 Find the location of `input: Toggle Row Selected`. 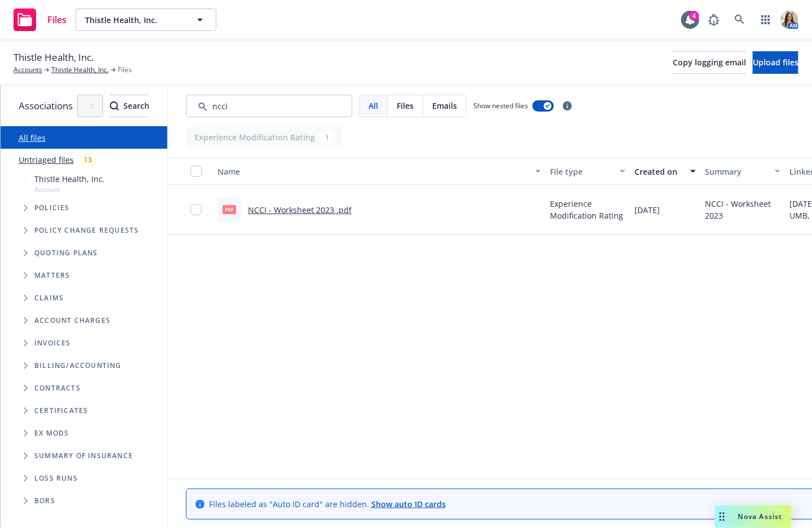

input: Toggle Row Selected is located at coordinates (196, 210).